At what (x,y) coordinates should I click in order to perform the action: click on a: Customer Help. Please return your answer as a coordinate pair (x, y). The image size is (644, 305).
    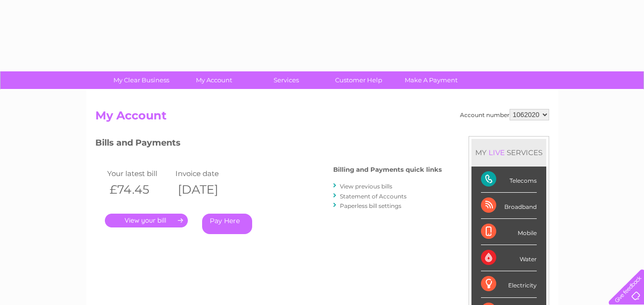
    Looking at the image, I should click on (359, 80).